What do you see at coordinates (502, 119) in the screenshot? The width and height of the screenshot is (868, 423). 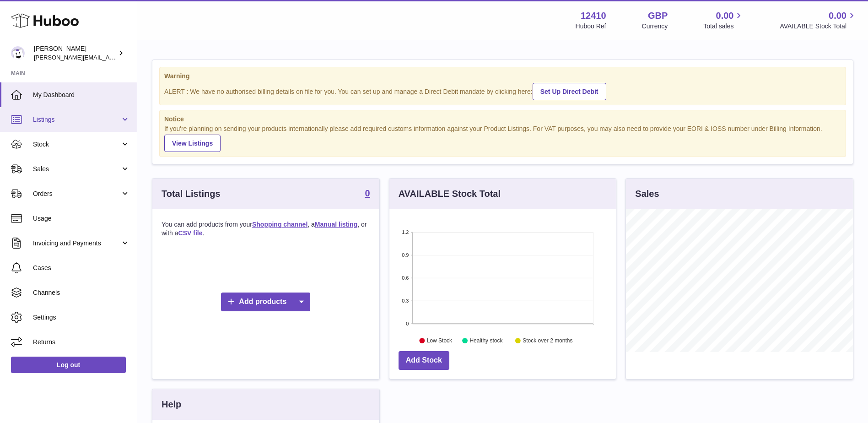 I see `strong: Notice` at bounding box center [502, 119].